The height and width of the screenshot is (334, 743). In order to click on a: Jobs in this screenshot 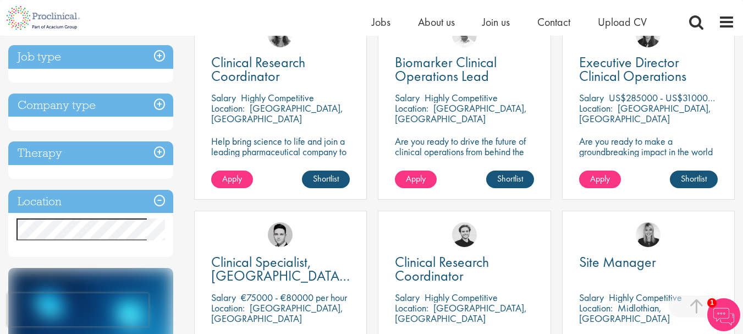, I will do `click(381, 22)`.